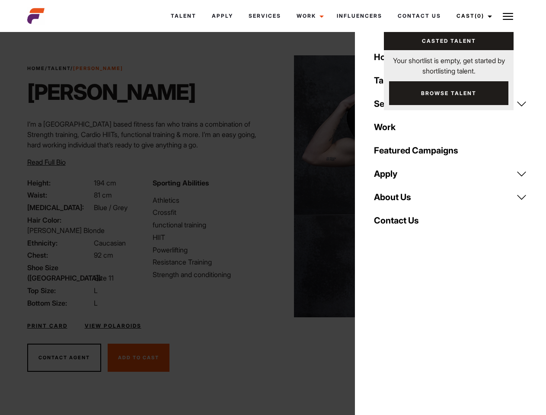  Describe the element at coordinates (210, 225) in the screenshot. I see `li: functional training` at that location.